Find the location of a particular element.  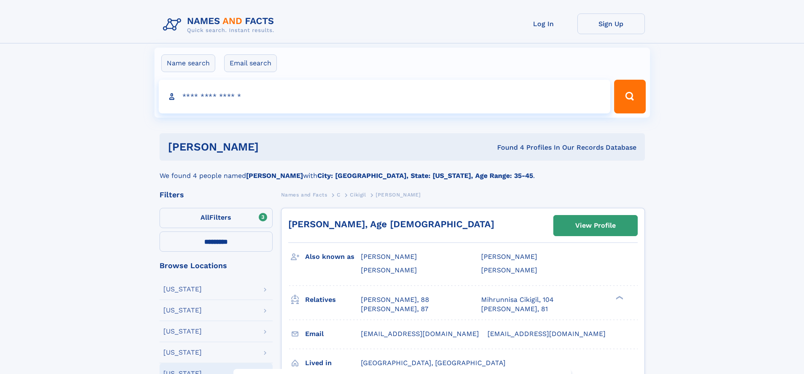

div: Mihrunnisa Cikigil, 104 is located at coordinates (517, 300).